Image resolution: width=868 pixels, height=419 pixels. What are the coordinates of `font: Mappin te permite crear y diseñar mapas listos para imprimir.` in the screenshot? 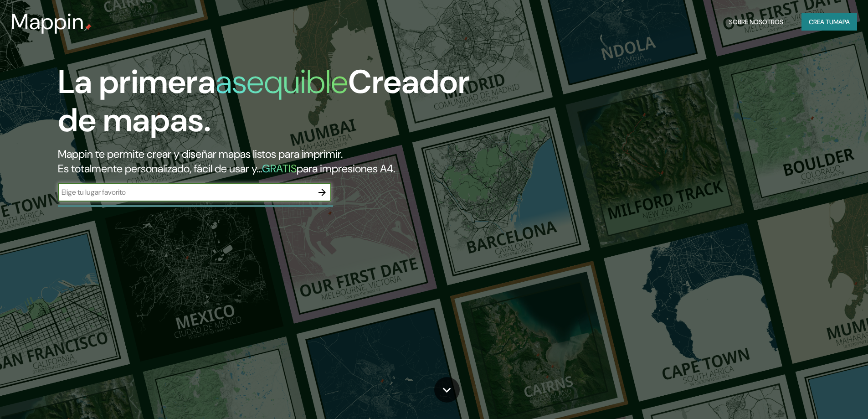 It's located at (200, 153).